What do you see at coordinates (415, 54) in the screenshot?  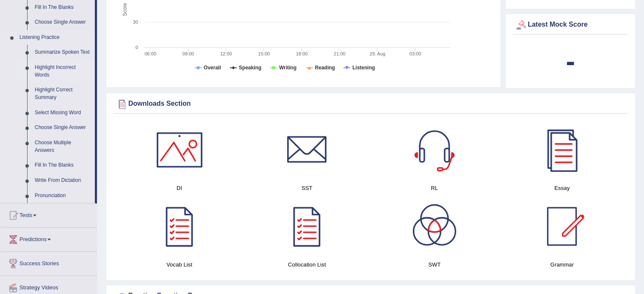 I see `text: 03:00` at bounding box center [415, 54].